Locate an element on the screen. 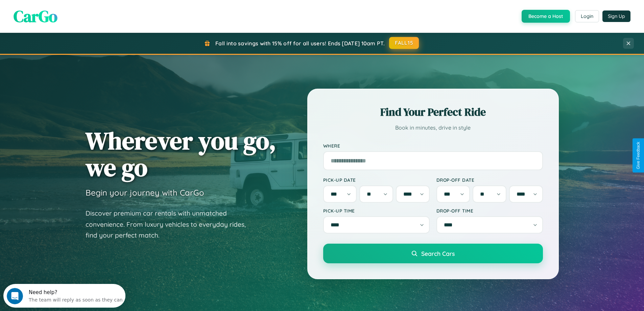 The height and width of the screenshot is (311, 644). div: Give Feedback is located at coordinates (638, 156).